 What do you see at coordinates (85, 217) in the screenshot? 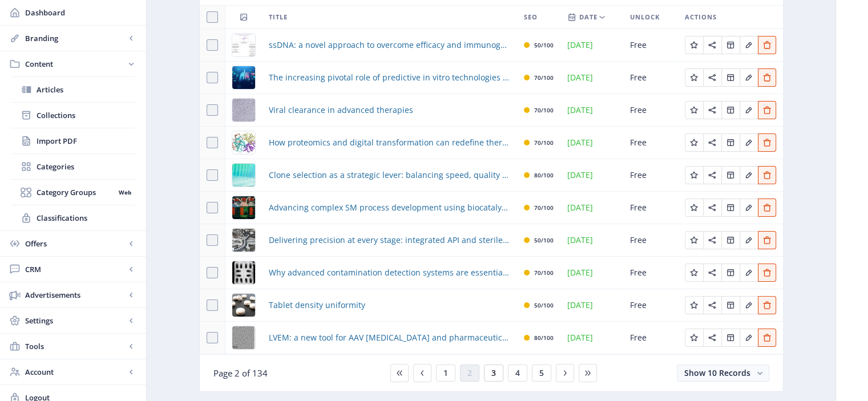
I see `span: Classifications` at bounding box center [85, 217].